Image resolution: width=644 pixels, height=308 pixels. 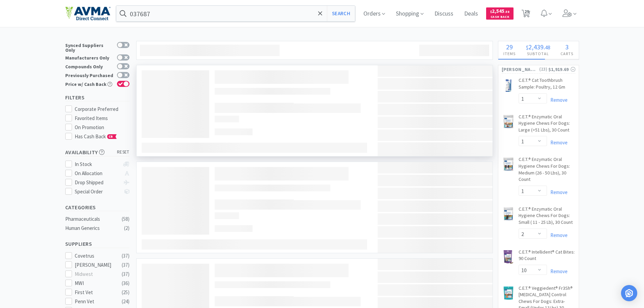 I want to click on div: ( 58 ), so click(x=126, y=219).